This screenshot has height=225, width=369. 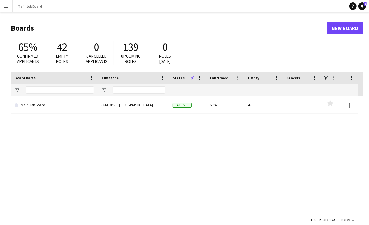 I want to click on span: 42, so click(x=62, y=47).